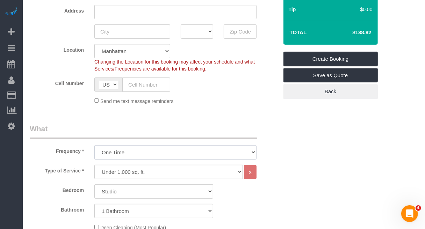 The width and height of the screenshot is (425, 229). Describe the element at coordinates (57, 208) in the screenshot. I see `label: Bathroom` at that location.